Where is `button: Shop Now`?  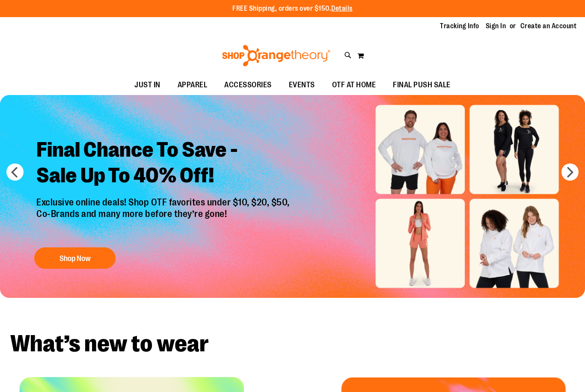
button: Shop Now is located at coordinates (75, 258).